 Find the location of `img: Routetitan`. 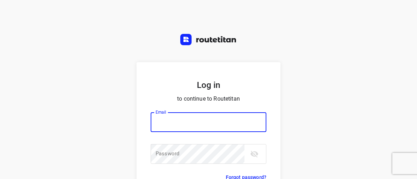

img: Routetitan is located at coordinates (209, 40).